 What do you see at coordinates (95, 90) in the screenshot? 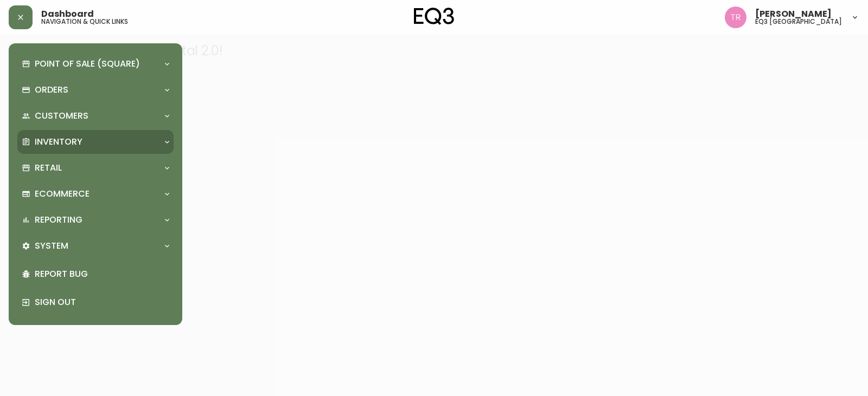
I see `div: Orders` at bounding box center [95, 90].